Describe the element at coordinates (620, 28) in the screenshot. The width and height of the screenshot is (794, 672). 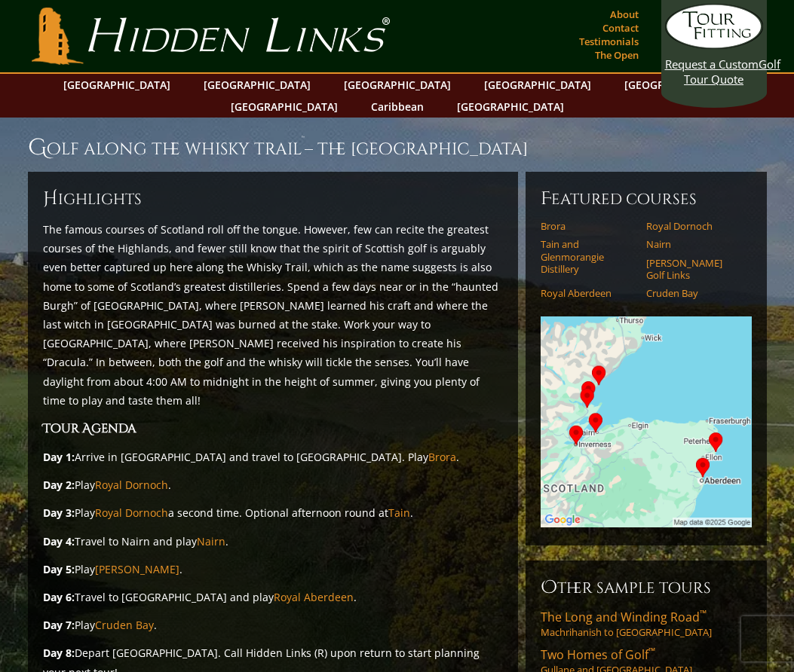
I see `a: Contact` at that location.